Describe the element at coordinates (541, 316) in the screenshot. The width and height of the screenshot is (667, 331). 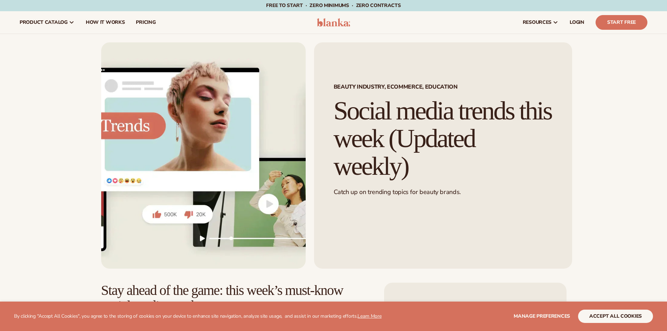
I see `span: Manage preferences` at that location.